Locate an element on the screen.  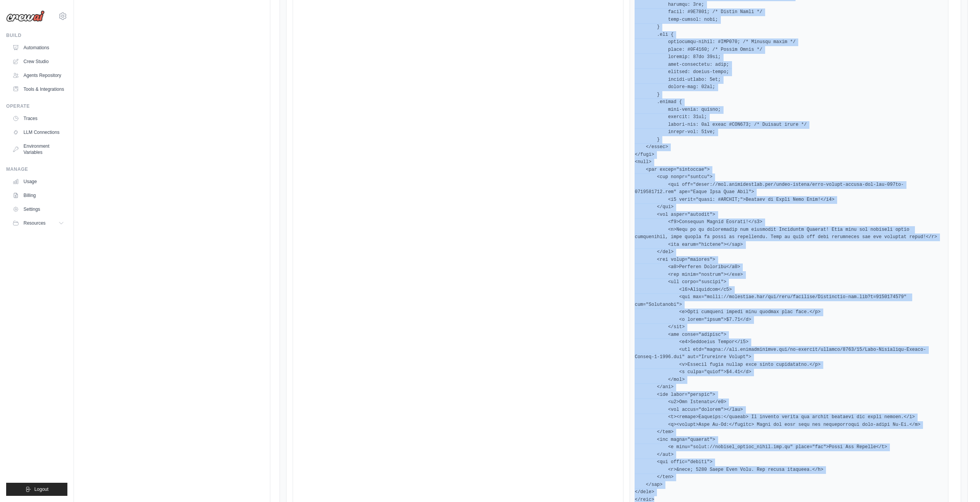
span: Logout is located at coordinates (41, 490).